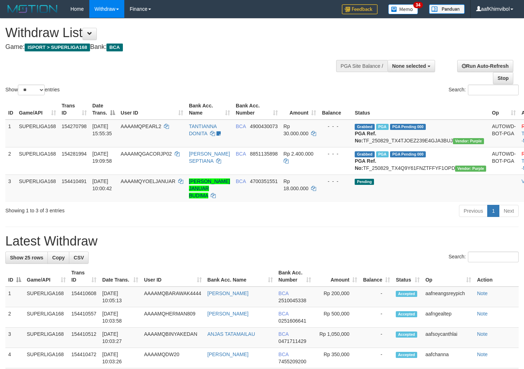 The image size is (524, 369). I want to click on td: AAAAMQHERMAN809, so click(173, 318).